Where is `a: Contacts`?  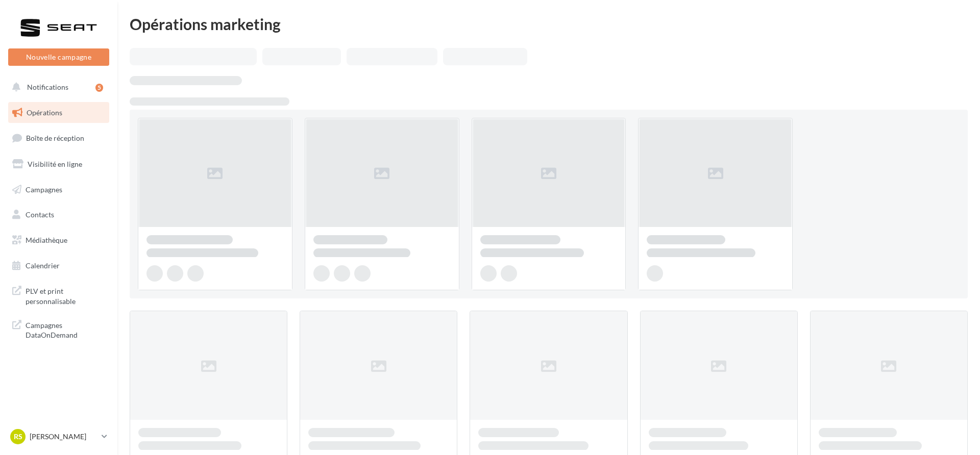 a: Contacts is located at coordinates (59, 215).